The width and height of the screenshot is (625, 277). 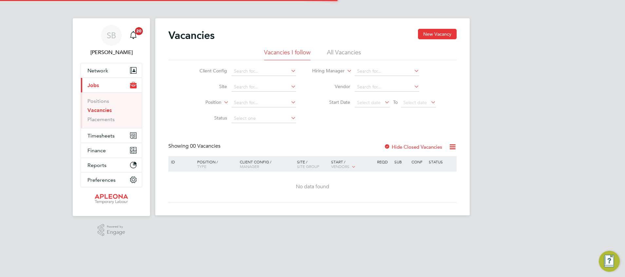 What do you see at coordinates (139, 31) in the screenshot?
I see `span: 20` at bounding box center [139, 31].